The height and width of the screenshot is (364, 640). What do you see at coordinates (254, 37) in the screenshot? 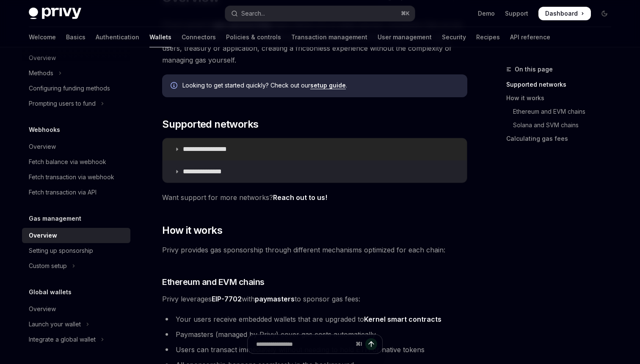
I see `a: Policies & controls` at bounding box center [254, 37].